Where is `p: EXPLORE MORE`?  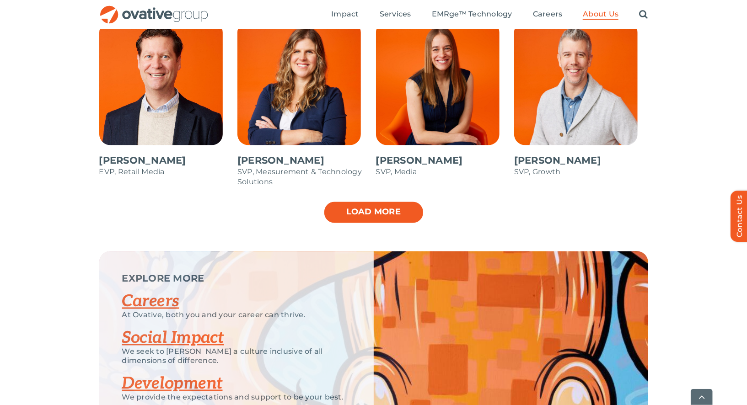
p: EXPLORE MORE is located at coordinates (237, 279).